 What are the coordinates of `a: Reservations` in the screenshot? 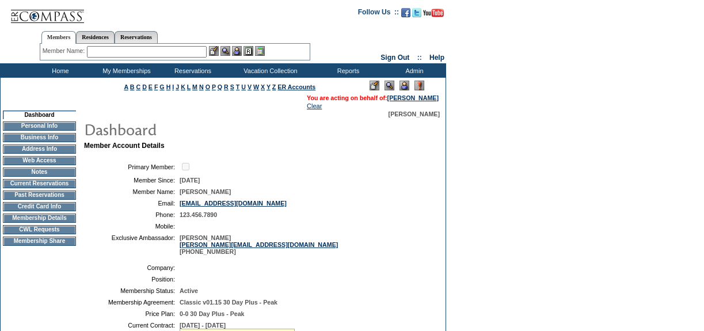 It's located at (136, 37).